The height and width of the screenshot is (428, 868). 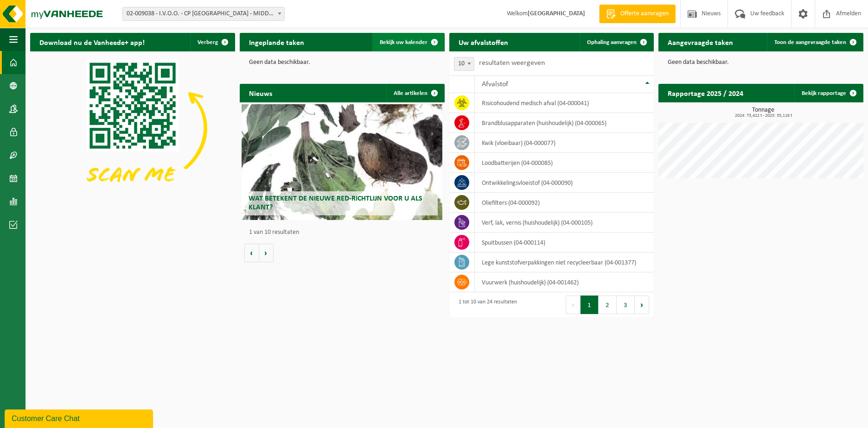 I want to click on span: Bekijk uw kalender, so click(x=403, y=42).